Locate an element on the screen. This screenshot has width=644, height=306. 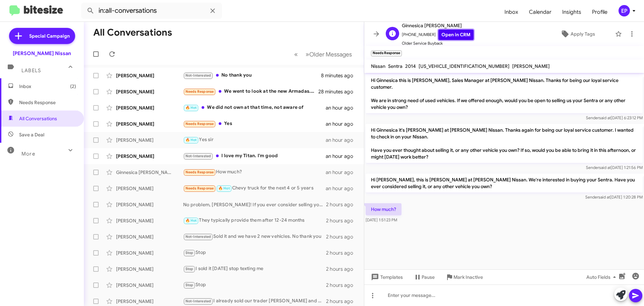
span: Mark Inactive is located at coordinates (468, 277).